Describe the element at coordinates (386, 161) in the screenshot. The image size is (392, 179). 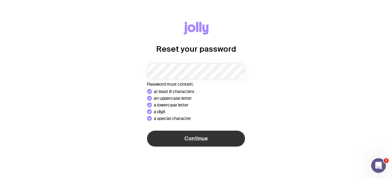
I see `span: 1` at that location.